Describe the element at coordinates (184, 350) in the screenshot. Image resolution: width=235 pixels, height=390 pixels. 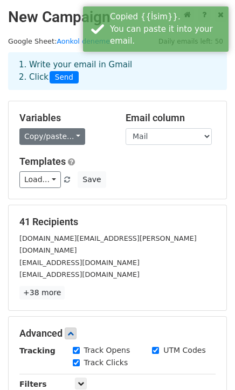
I see `label: UTM Codes` at that location.